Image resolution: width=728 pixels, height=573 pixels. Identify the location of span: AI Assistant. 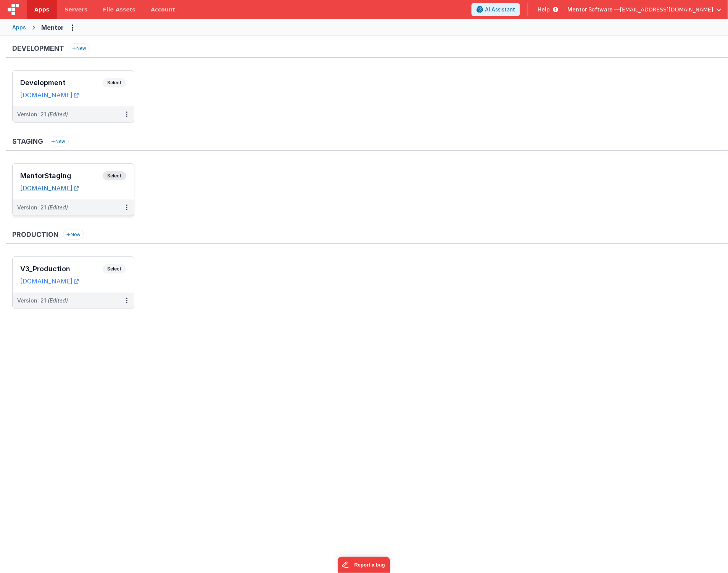
(500, 9).